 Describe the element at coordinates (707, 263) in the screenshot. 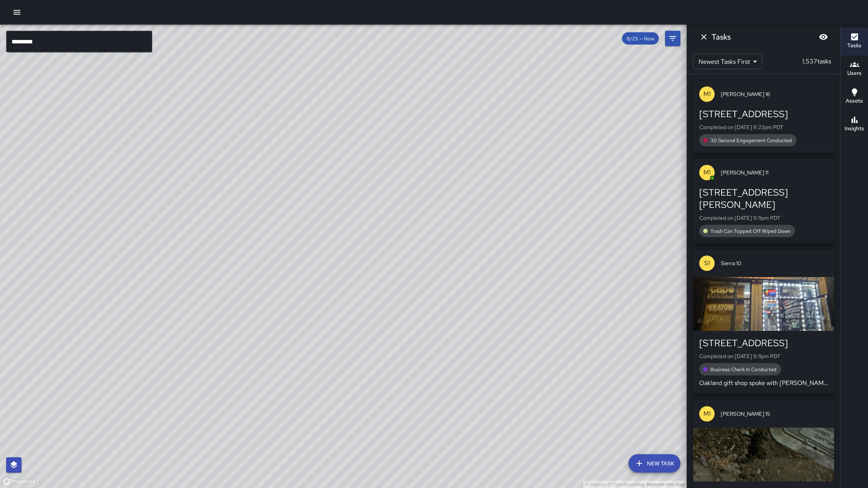

I see `p: S1` at that location.